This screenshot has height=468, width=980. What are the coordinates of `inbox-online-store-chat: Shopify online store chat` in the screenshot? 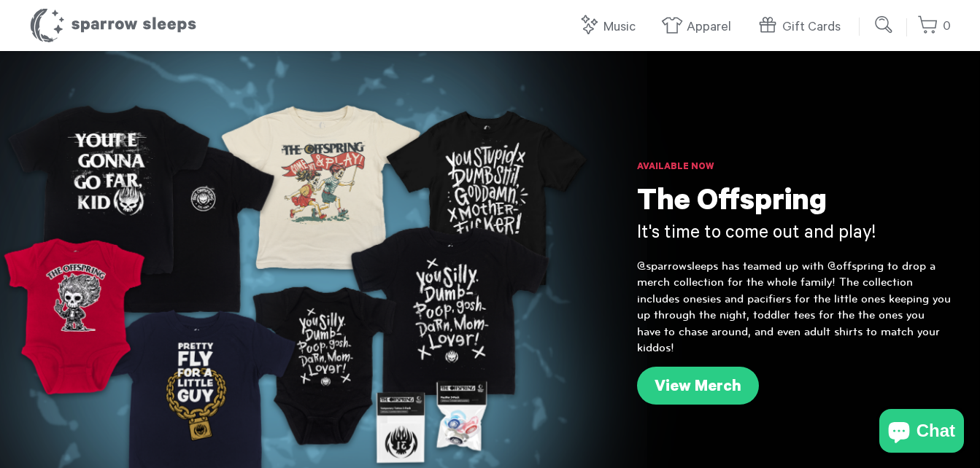 It's located at (921, 432).